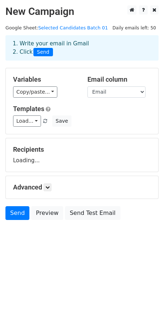  Describe the element at coordinates (35, 92) in the screenshot. I see `a: Copy/paste...` at that location.